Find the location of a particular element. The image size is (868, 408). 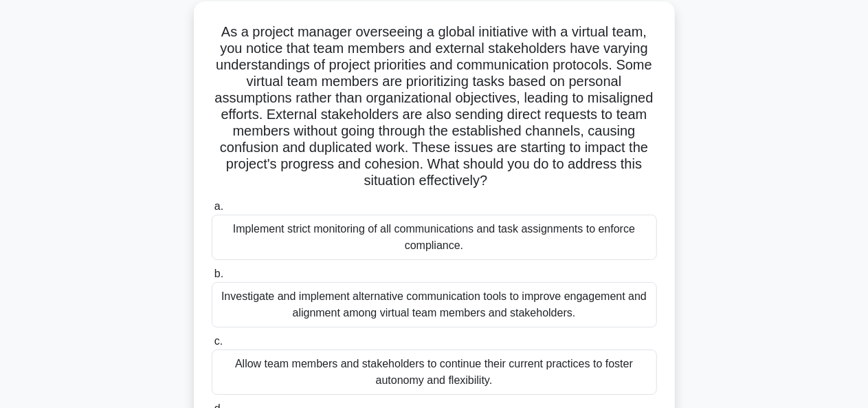

div: Allow team members and stakeholders to continue their current practices to foster autonomy and fl... is located at coordinates (434, 372).